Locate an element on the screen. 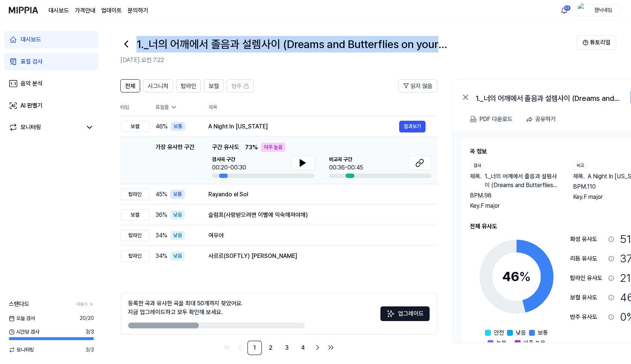 The width and height of the screenshot is (631, 364). button: 알림53 is located at coordinates (564, 10).